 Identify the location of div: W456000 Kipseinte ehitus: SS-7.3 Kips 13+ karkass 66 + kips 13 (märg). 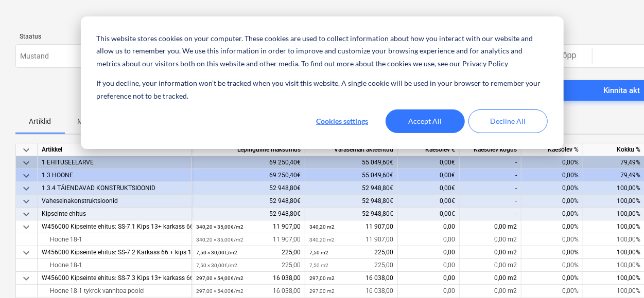
(114, 277).